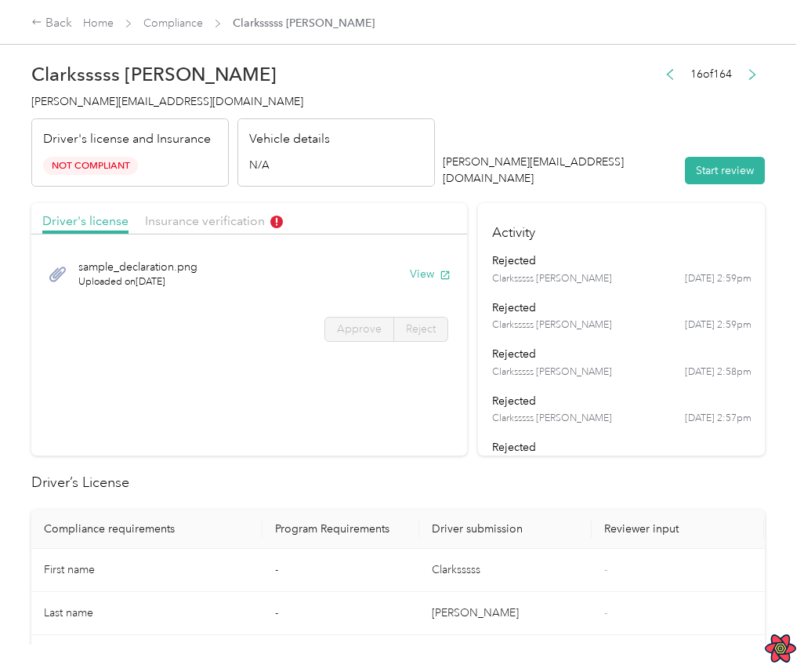 The image size is (804, 672). What do you see at coordinates (678, 530) in the screenshot?
I see `th: Reviewer input` at bounding box center [678, 530].